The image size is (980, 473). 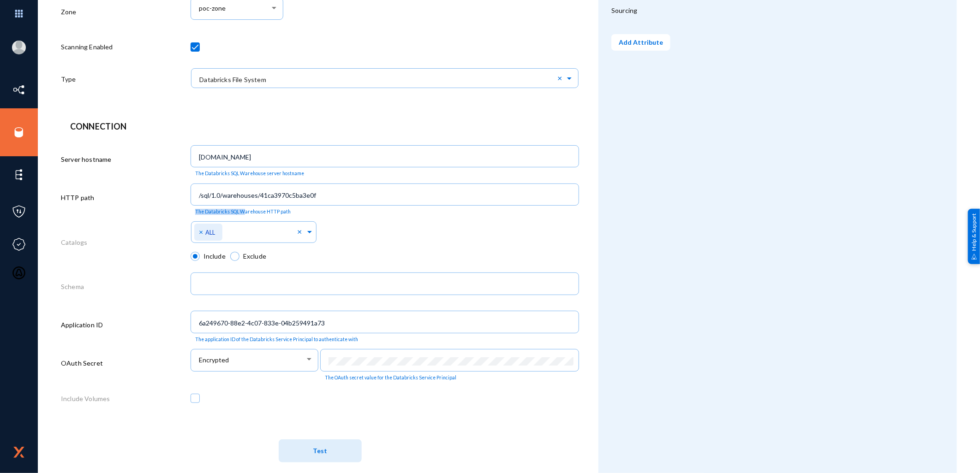 I want to click on span: Exclude, so click(x=253, y=256).